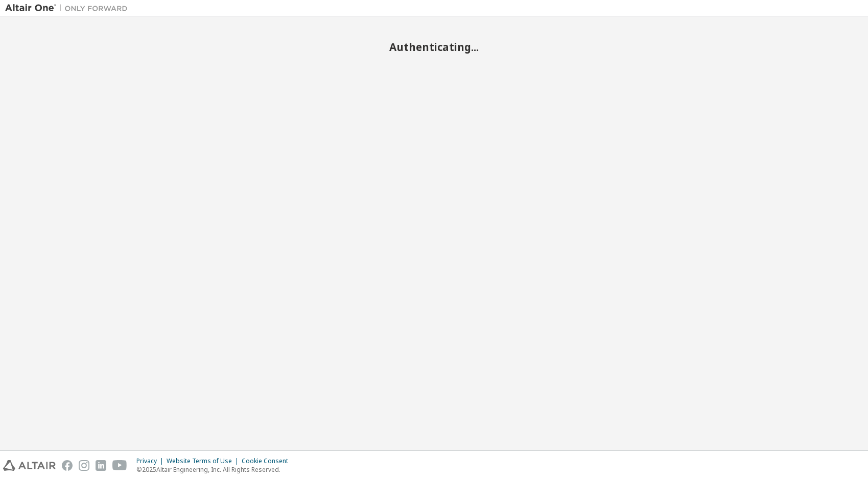  I want to click on div: Privacy, so click(151, 461).